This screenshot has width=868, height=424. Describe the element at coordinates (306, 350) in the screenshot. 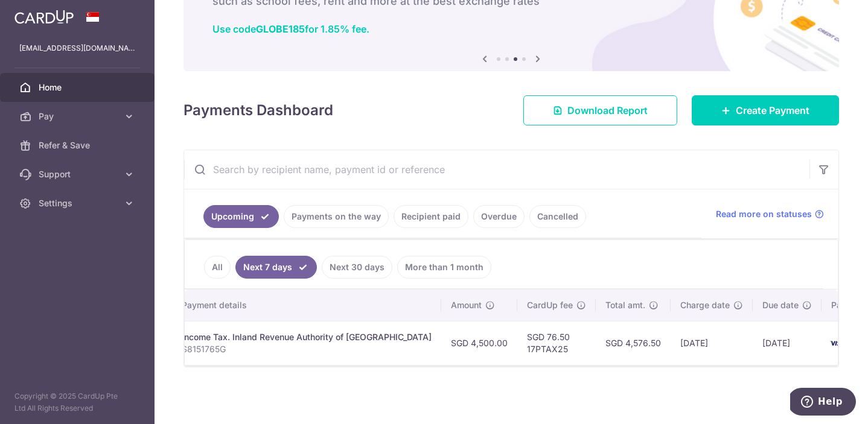

I see `p: S8151765G` at that location.